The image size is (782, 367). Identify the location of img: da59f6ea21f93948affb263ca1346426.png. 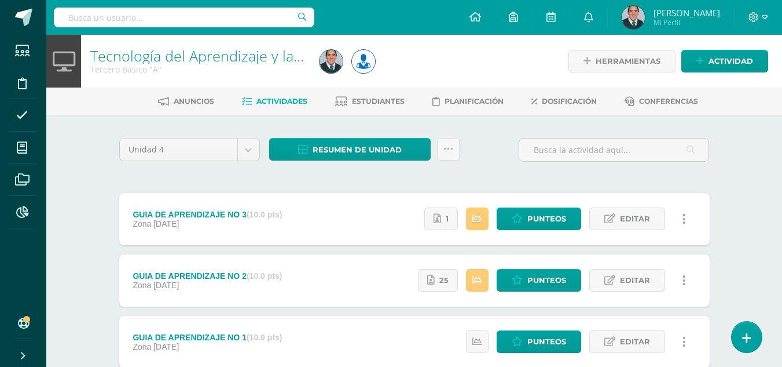
(364, 61).